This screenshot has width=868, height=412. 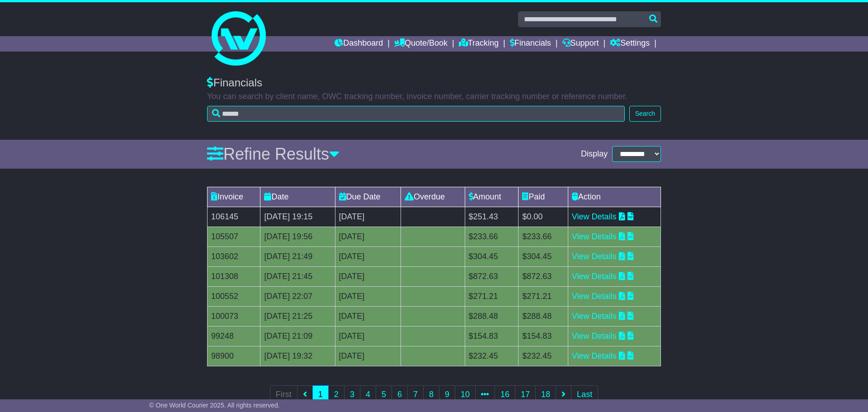 I want to click on td: $0.00, so click(x=543, y=216).